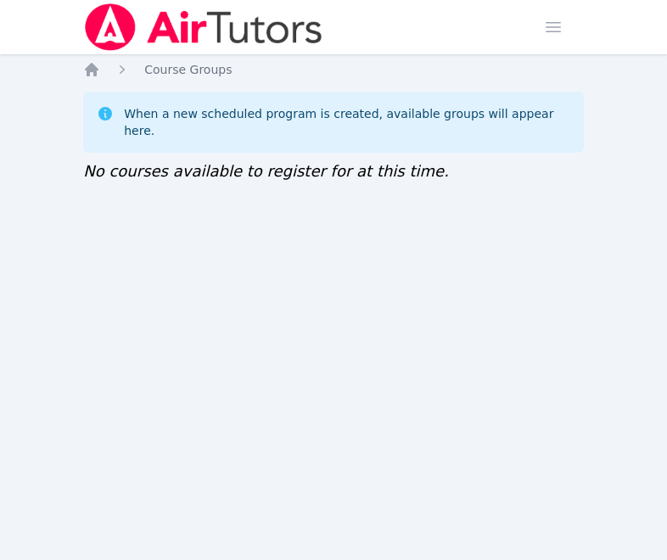 This screenshot has height=560, width=667. I want to click on a: Course Groups, so click(188, 70).